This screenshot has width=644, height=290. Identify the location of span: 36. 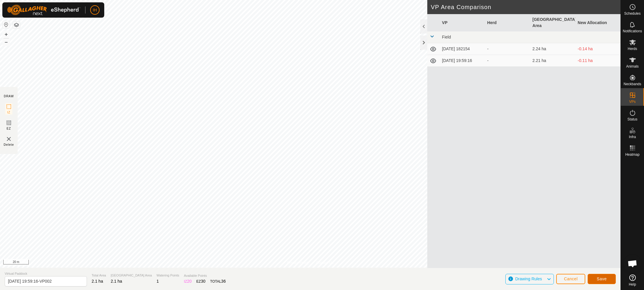
(224, 281).